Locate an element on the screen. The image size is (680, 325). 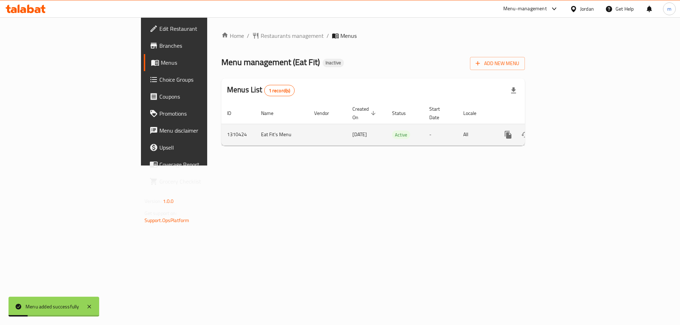
span: Active is located at coordinates (401, 135).